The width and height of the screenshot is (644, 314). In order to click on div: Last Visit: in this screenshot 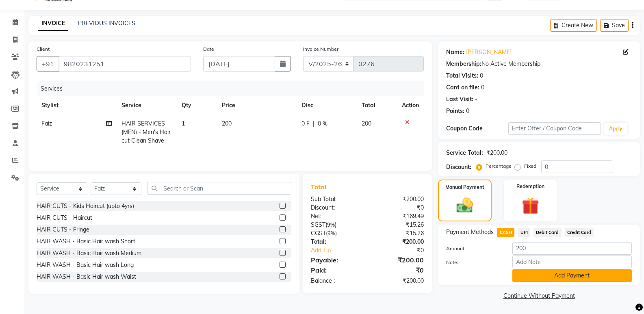, I will do `click(459, 99)`.